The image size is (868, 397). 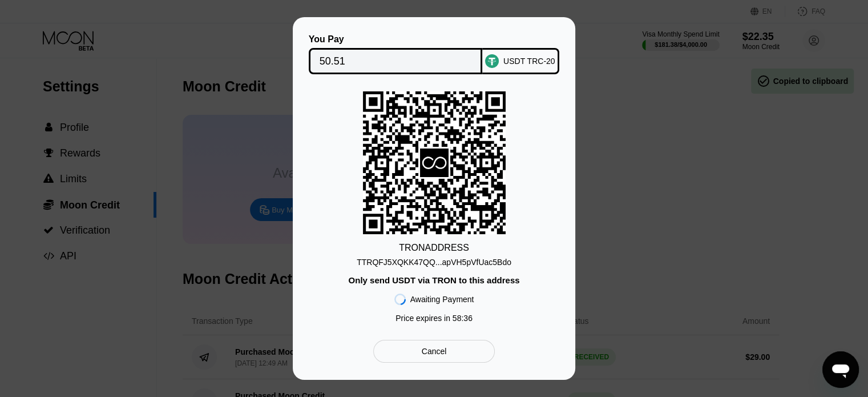 I want to click on div: Awaiting Payment, so click(x=443, y=300).